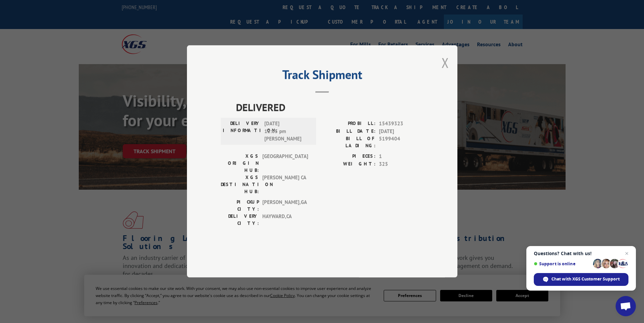 The width and height of the screenshot is (644, 323). What do you see at coordinates (401, 143) in the screenshot?
I see `span: 5199404` at bounding box center [401, 143].